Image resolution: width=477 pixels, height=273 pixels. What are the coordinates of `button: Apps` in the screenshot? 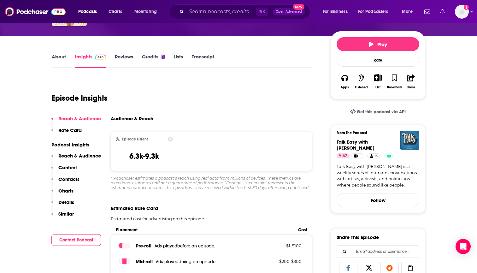 It's located at (345, 81).